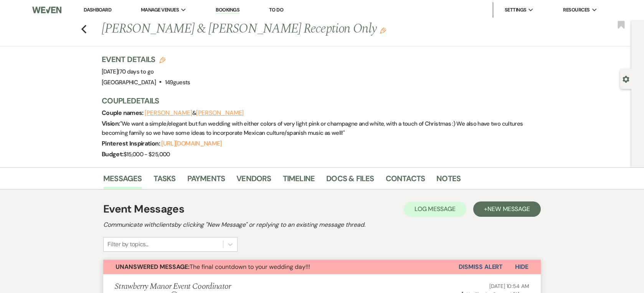 Image resolution: width=644 pixels, height=293 pixels. Describe the element at coordinates (515, 10) in the screenshot. I see `span: Settings` at that location.